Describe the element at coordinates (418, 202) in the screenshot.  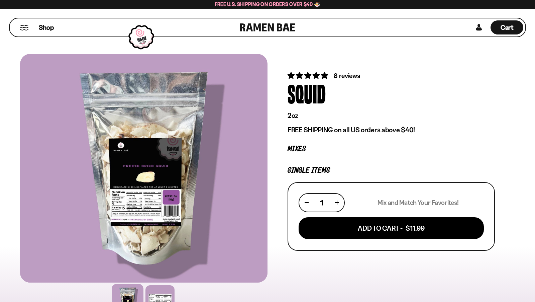
I see `p: Mix and Match Your Favorites!` at that location.